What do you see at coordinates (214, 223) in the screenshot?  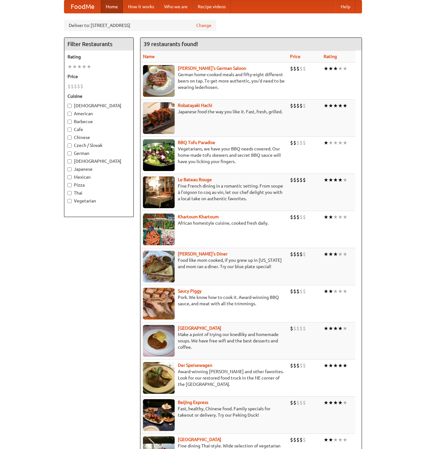 I see `p: African homestyle cuisine, cooked fresh daily.` at bounding box center [214, 223].